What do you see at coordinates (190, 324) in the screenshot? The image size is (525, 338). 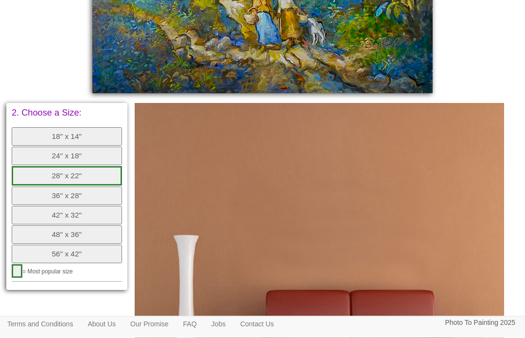 I see `a: FAQ` at bounding box center [190, 324].